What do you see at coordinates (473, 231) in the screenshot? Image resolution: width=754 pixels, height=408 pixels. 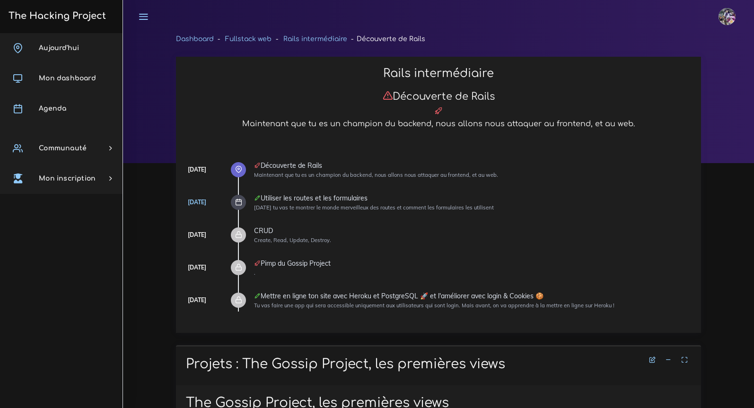 I see `div: CRUD` at bounding box center [473, 231].